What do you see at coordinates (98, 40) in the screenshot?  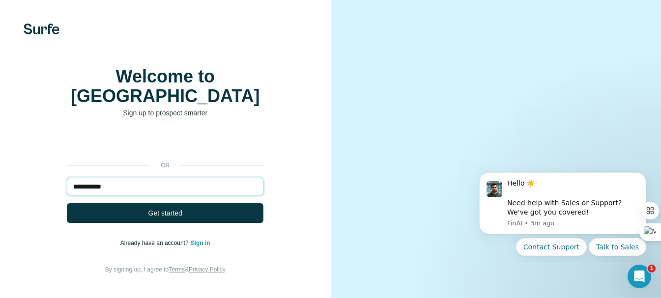 I see `div: message notification from FinAI, 3m ago. Hello ☀️ ​ Need help with Sales or Support? We've got yo...` at bounding box center [98, 40].